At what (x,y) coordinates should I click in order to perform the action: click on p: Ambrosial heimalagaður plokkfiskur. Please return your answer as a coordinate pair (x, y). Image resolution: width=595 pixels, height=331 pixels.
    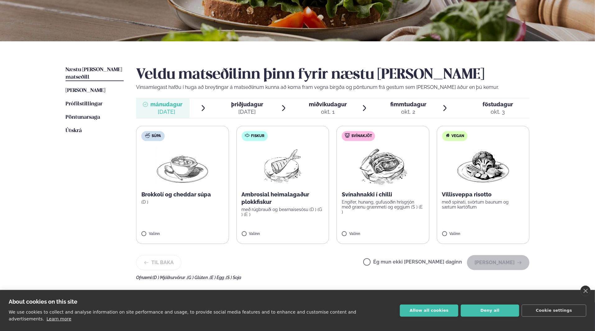
    Looking at the image, I should click on (283, 198).